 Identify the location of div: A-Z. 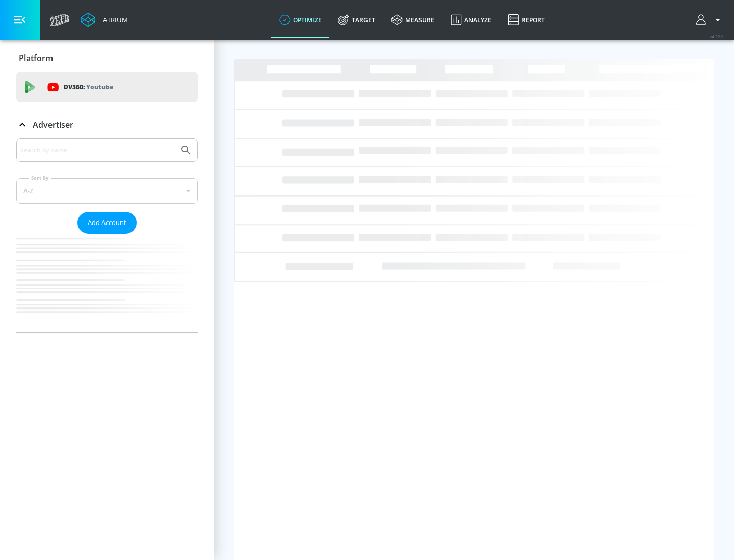
(107, 191).